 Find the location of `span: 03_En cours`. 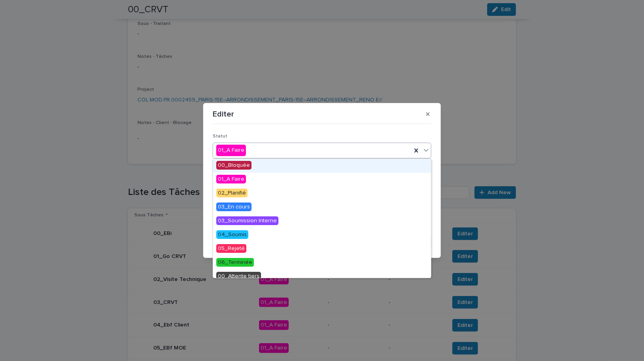

span: 03_En cours is located at coordinates (234, 207).